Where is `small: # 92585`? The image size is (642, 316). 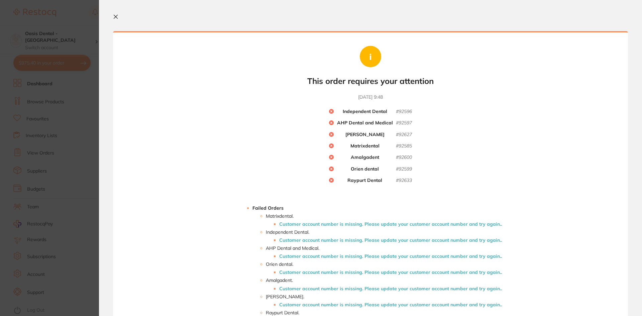 small: # 92585 is located at coordinates (404, 146).